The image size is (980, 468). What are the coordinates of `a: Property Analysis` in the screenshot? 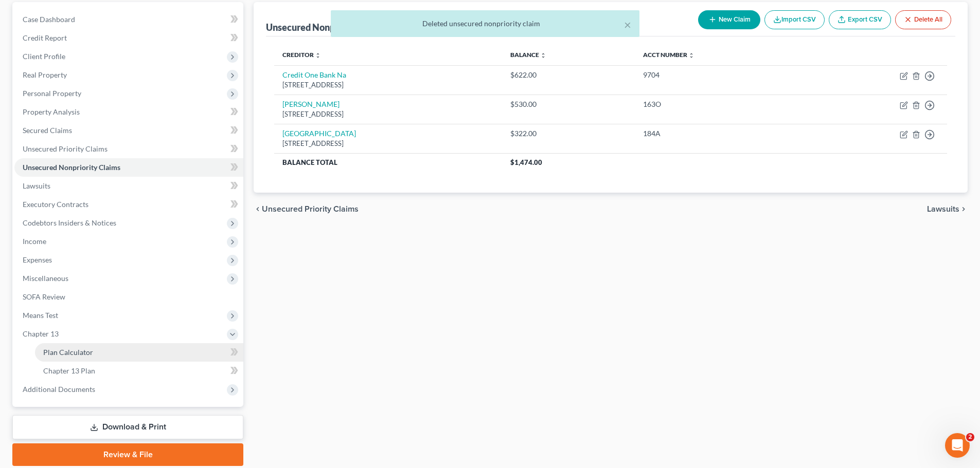 It's located at (128, 112).